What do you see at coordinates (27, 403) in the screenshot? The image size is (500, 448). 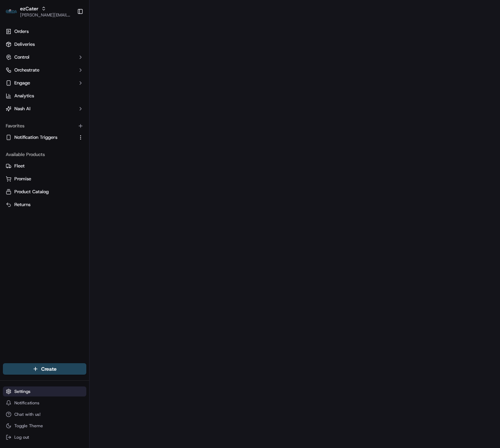 I see `span: Notifications` at bounding box center [27, 403].